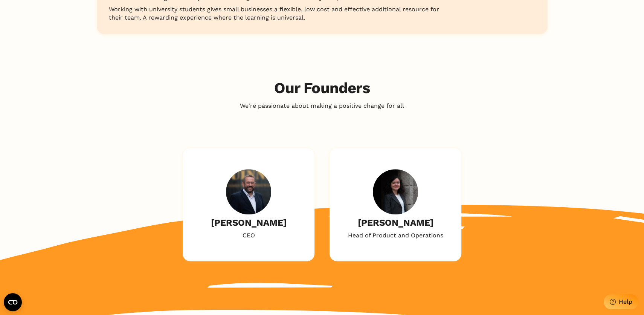 The height and width of the screenshot is (315, 644). What do you see at coordinates (13, 302) in the screenshot?
I see `button: Open CMP widget` at bounding box center [13, 302].